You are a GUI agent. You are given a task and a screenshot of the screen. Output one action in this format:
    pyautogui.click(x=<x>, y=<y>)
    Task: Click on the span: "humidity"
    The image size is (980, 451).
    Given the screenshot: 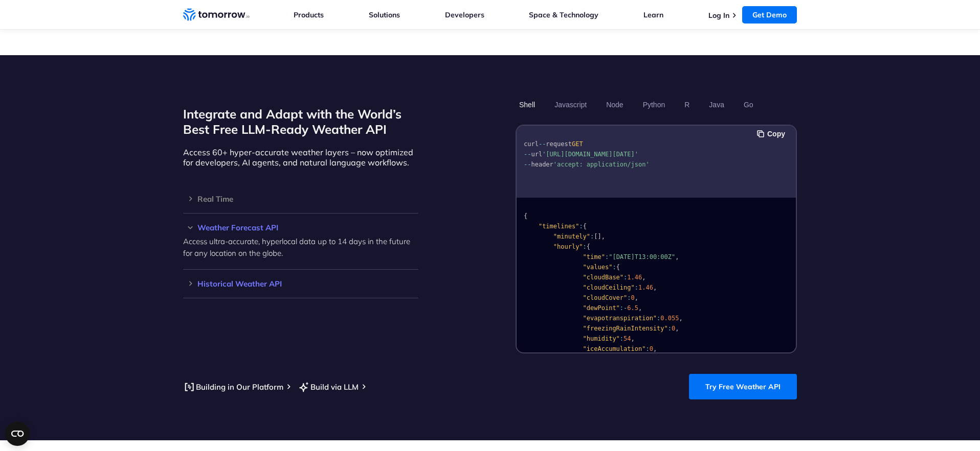 What is the action you would take?
    pyautogui.click(x=602, y=339)
    